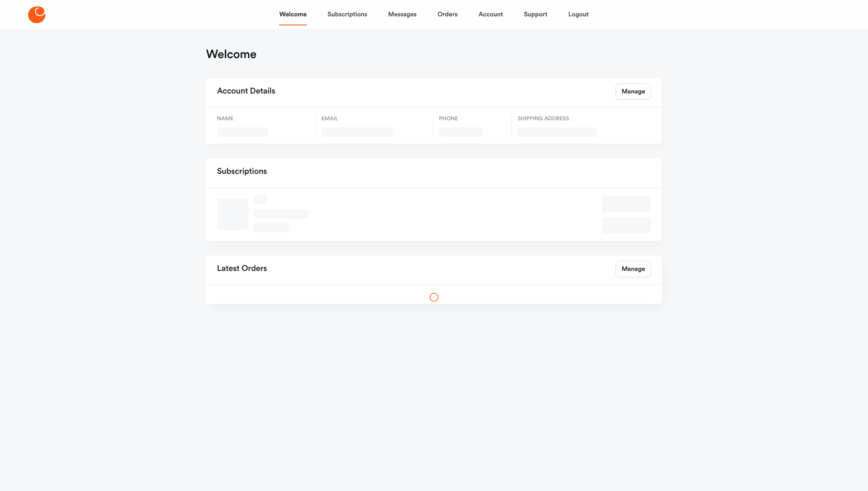 This screenshot has width=868, height=491. I want to click on span: Phone, so click(473, 119).